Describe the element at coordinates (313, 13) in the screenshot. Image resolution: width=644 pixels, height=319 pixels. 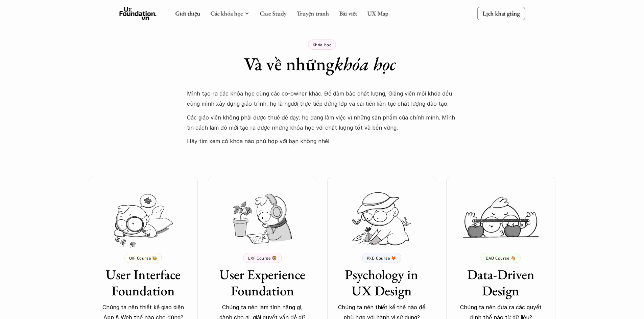
I see `a: Truyện tranh` at that location.